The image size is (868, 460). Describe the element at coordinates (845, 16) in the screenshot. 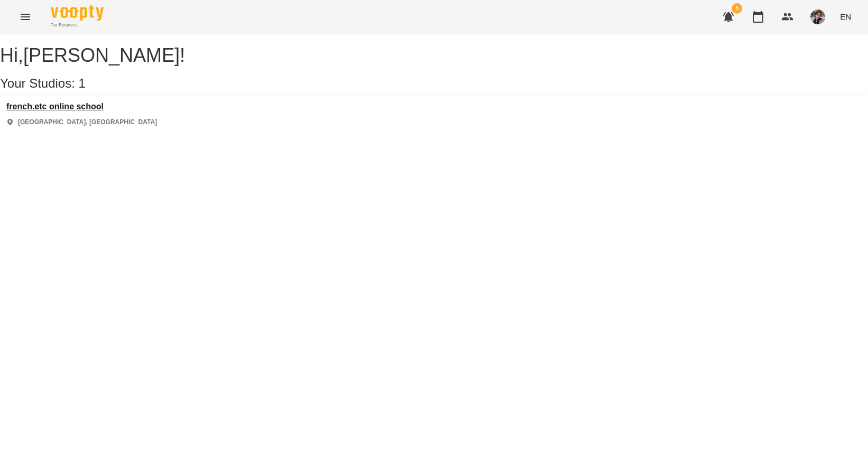

I see `span: EN` at that location.